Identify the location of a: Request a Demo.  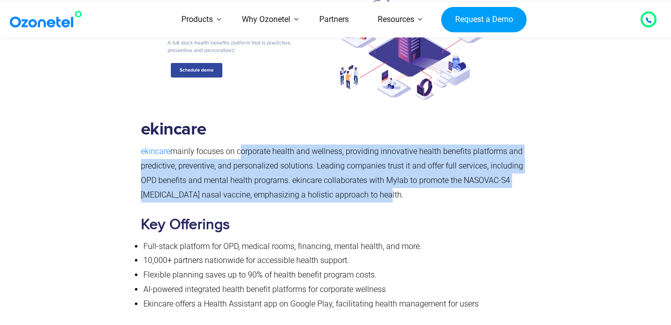
(484, 19).